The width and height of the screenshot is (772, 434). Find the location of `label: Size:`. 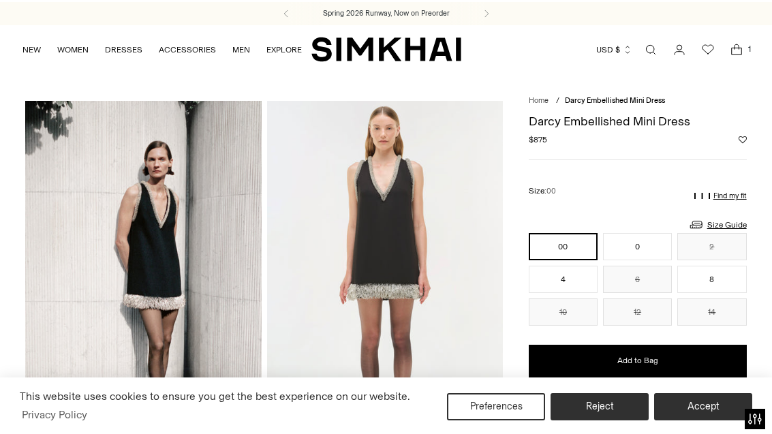

label: Size: is located at coordinates (542, 189).